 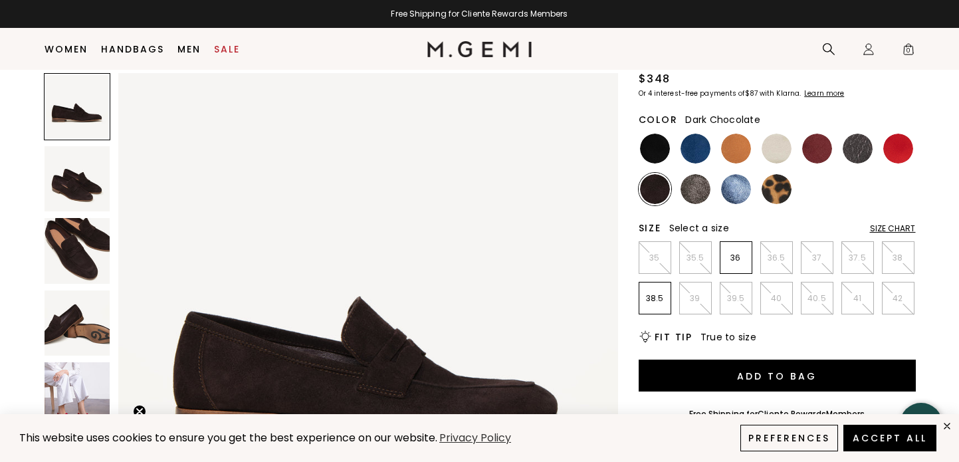 What do you see at coordinates (890, 438) in the screenshot?
I see `button: Accept All` at bounding box center [890, 438].